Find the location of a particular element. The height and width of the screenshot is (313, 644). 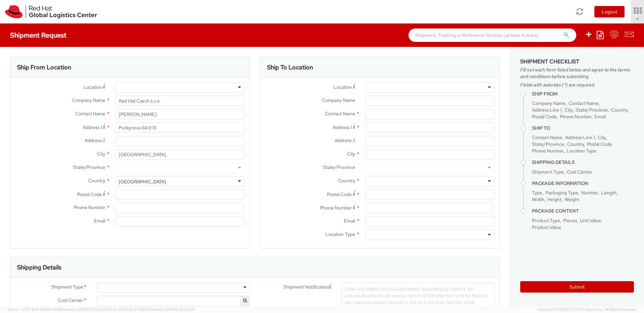

h4: Shipping Details is located at coordinates (583, 162).